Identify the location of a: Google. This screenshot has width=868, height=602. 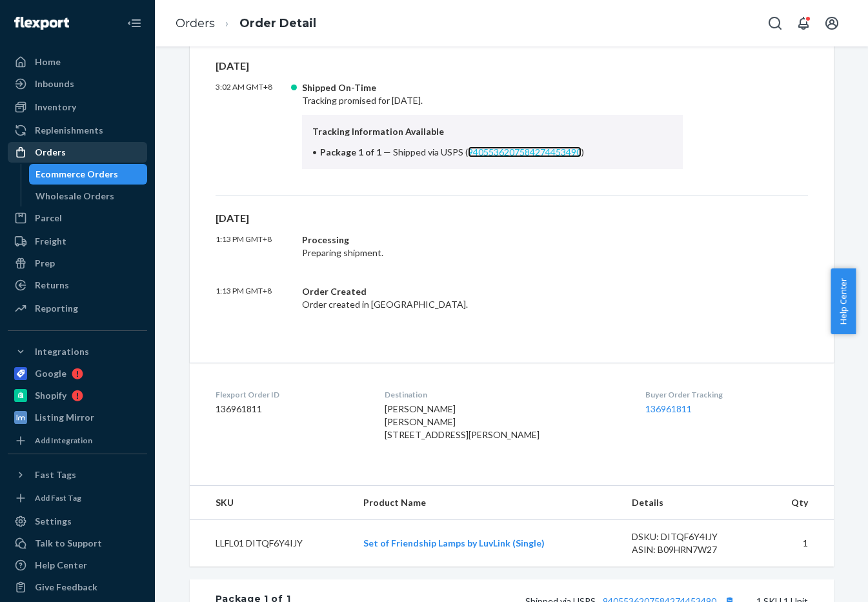
(78, 374).